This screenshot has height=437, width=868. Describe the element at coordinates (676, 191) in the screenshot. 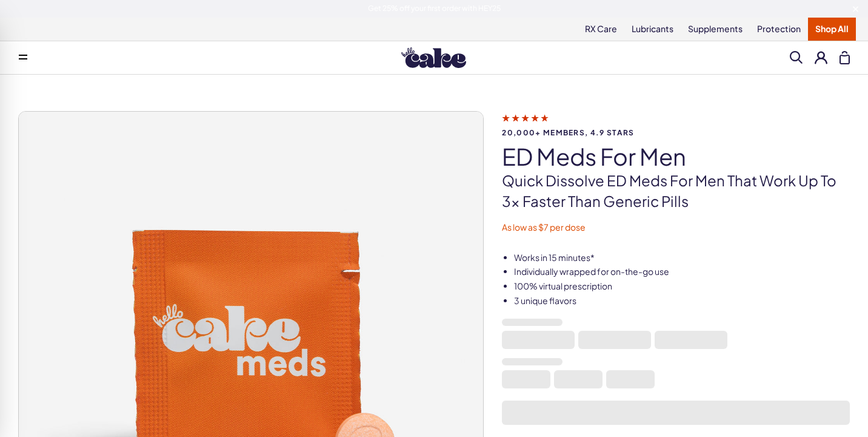

I see `p: Quick dissolve ED Meds for men that work up to 3x faster than generic pills` at that location.